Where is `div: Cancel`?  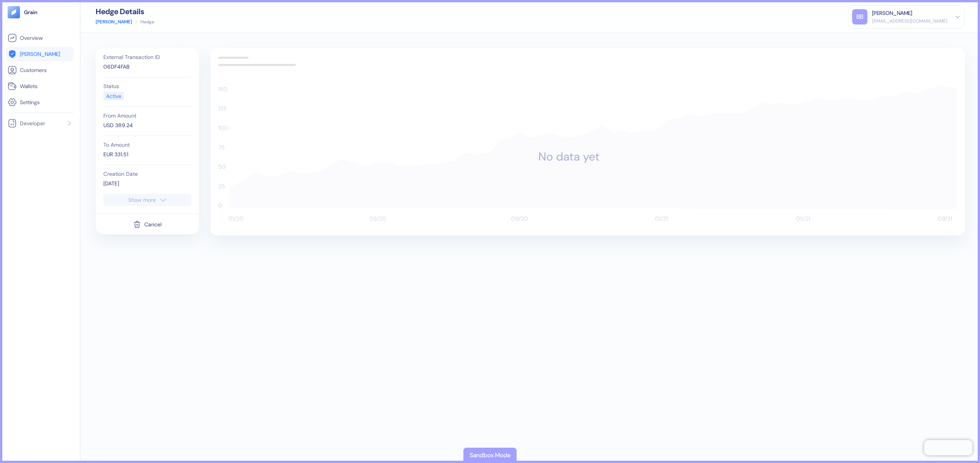
div: Cancel is located at coordinates (152, 224).